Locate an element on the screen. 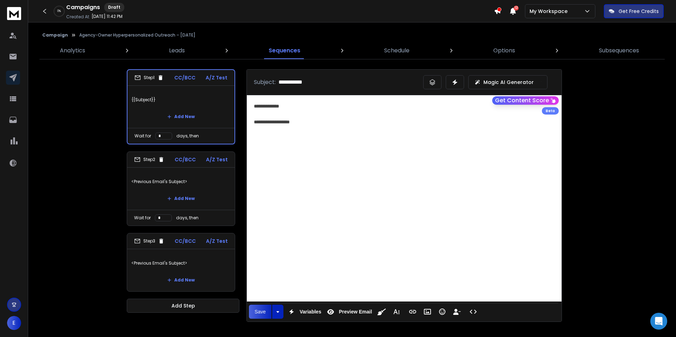  p: Schedule is located at coordinates (397, 51).